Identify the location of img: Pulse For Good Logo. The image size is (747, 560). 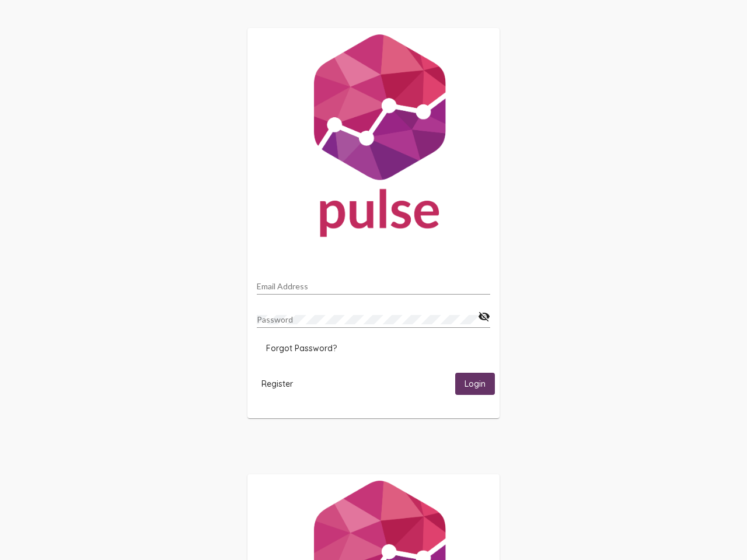
(374, 138).